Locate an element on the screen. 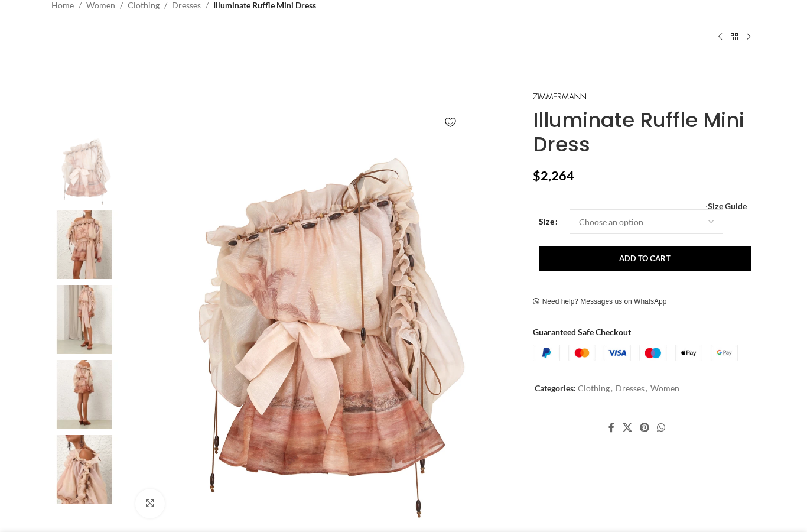  span: Categories: is located at coordinates (555, 387).